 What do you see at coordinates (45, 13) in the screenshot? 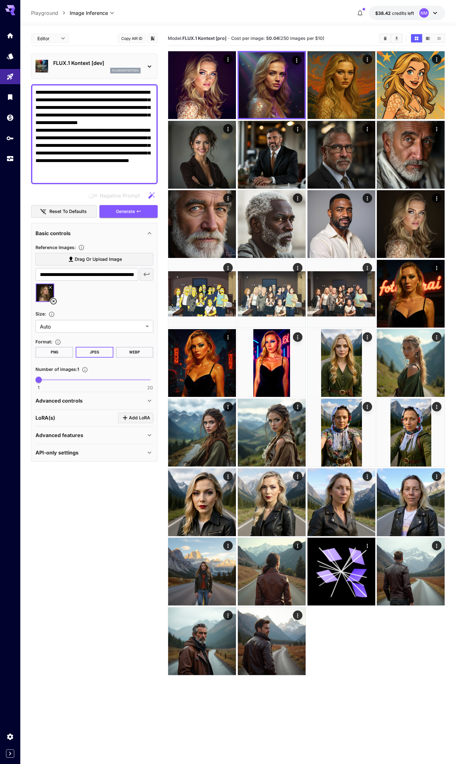
I see `a: Playground` at bounding box center [45, 13].